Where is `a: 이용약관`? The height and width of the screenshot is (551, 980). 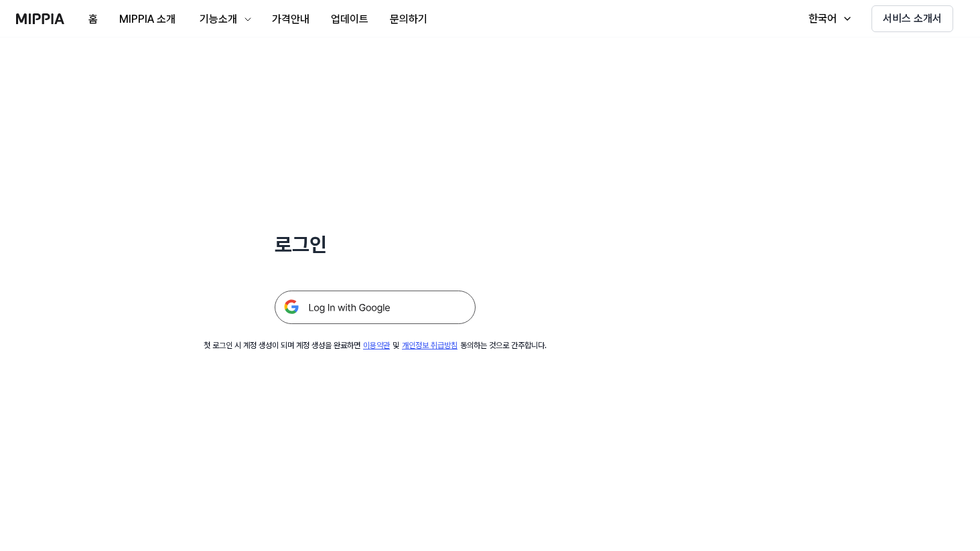 a: 이용약관 is located at coordinates (376, 345).